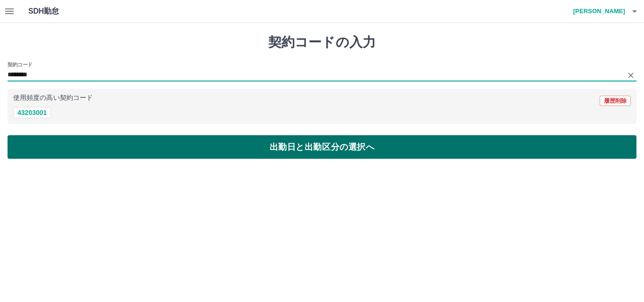  Describe the element at coordinates (322, 147) in the screenshot. I see `button: 出勤日と出勤区分の選択へ` at that location.